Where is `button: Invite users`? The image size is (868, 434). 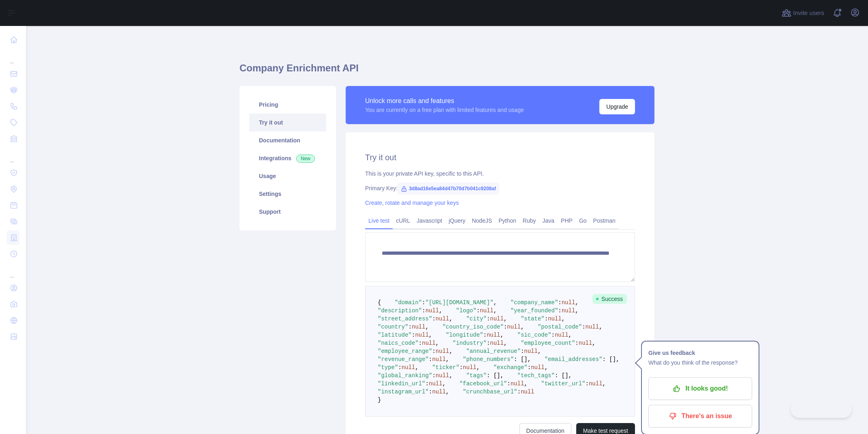 button: Invite users is located at coordinates (803, 13).